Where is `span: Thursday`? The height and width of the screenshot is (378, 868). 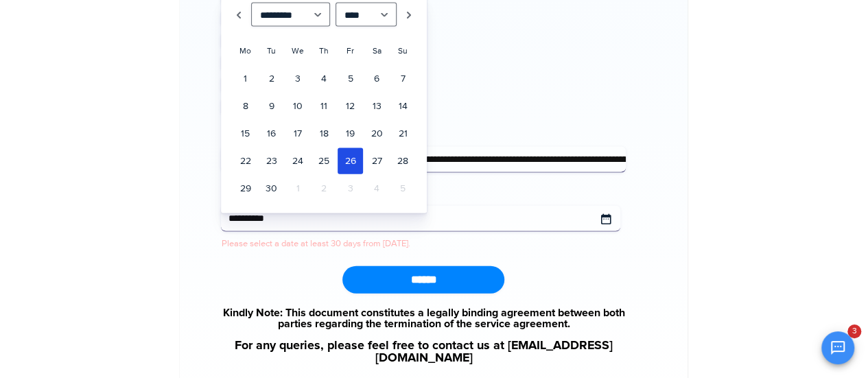 span: Thursday is located at coordinates (324, 51).